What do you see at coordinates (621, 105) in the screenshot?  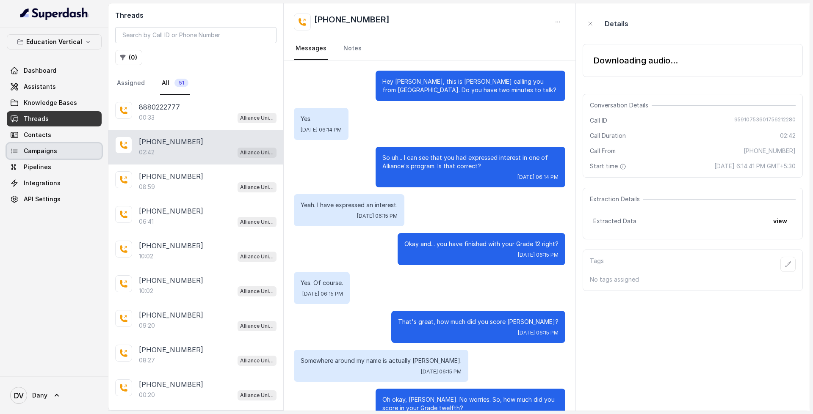 I see `span: Conversation Details` at bounding box center [621, 105].